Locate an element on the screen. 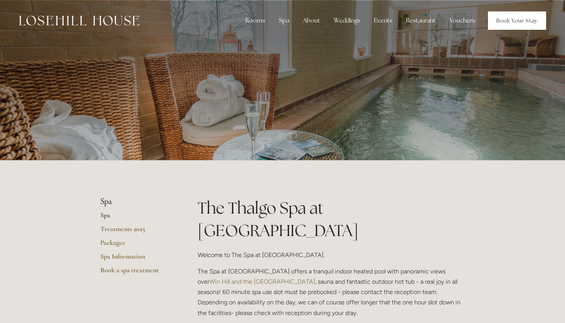 The width and height of the screenshot is (565, 323). li: Spa is located at coordinates (136, 202).